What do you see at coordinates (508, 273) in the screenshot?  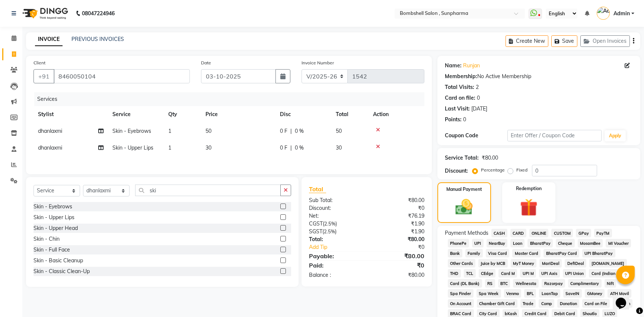 I see `span: Card M` at bounding box center [508, 273].